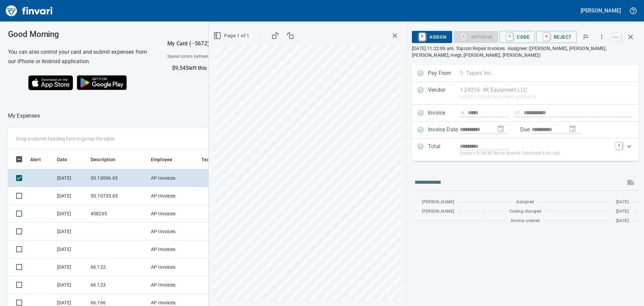 This screenshot has width=644, height=306. I want to click on div: Coding Required, so click(476, 36).